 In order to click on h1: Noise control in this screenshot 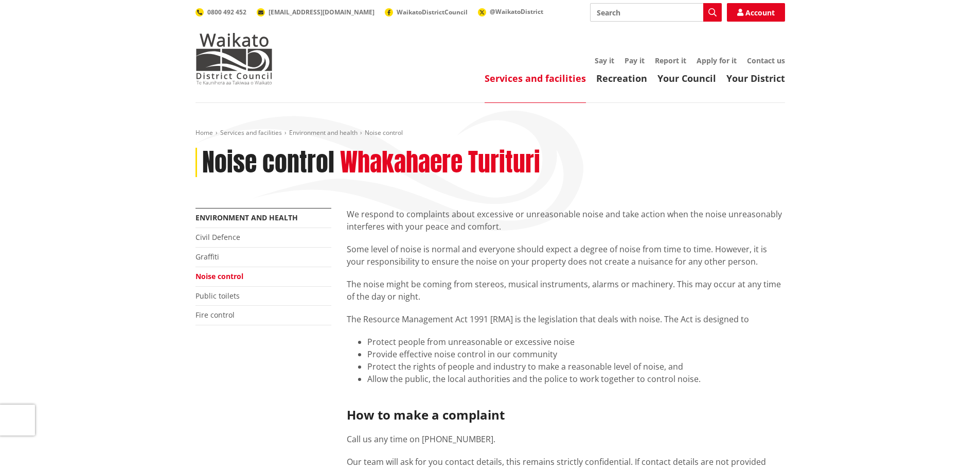, I will do `click(268, 162)`.